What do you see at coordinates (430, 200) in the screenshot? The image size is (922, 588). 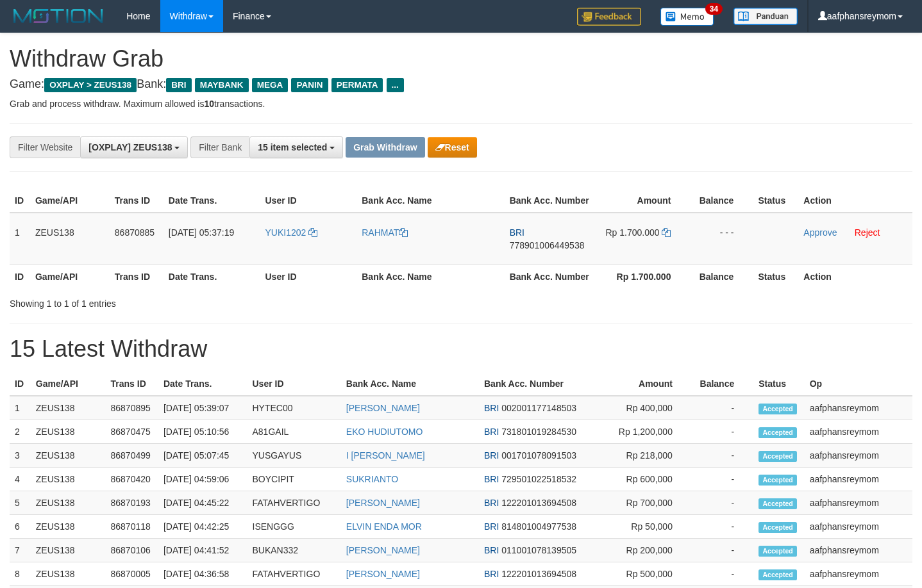 I see `th: Bank Acc. Name` at bounding box center [430, 200].